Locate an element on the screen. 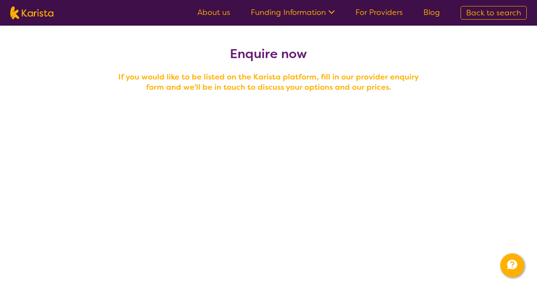 The image size is (537, 288). a: Back to search is located at coordinates (494, 13).